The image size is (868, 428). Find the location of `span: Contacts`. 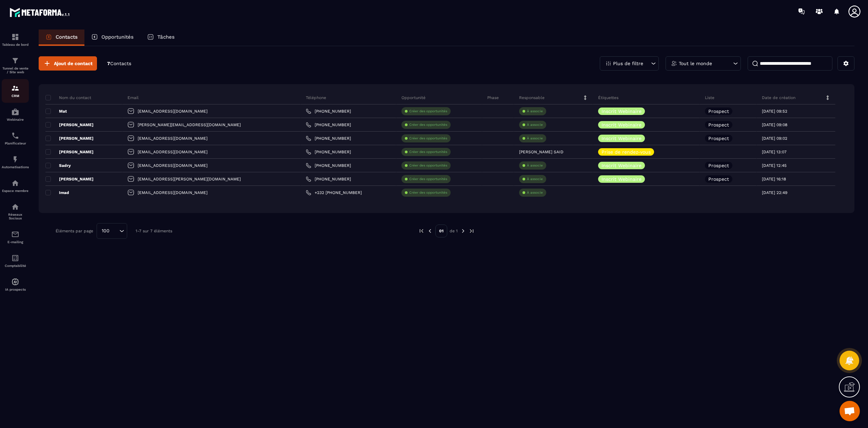

span: Contacts is located at coordinates (121, 63).